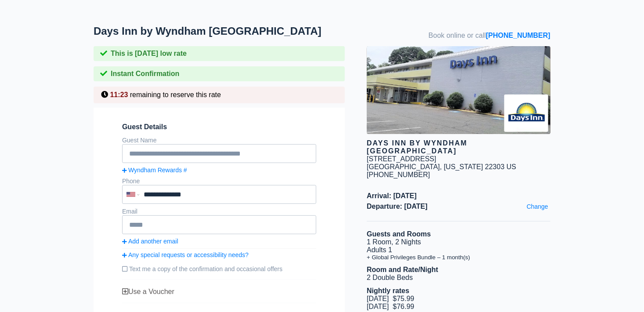  Describe the element at coordinates (219, 292) in the screenshot. I see `div: Use a Voucher` at that location.